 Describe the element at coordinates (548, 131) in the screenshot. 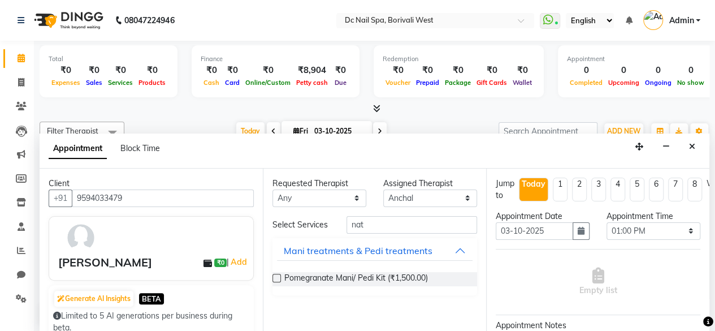

I see `input: Search Appointment` at that location.